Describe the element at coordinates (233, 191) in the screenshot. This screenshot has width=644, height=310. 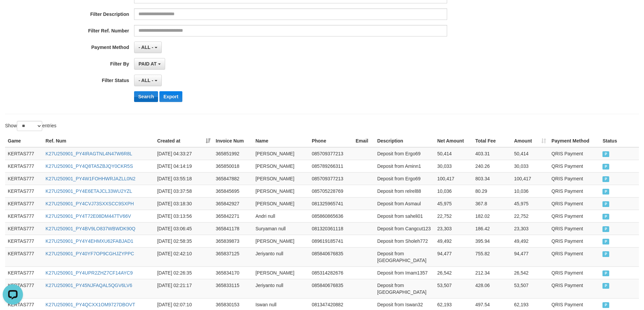
I see `td: 365845695` at that location.